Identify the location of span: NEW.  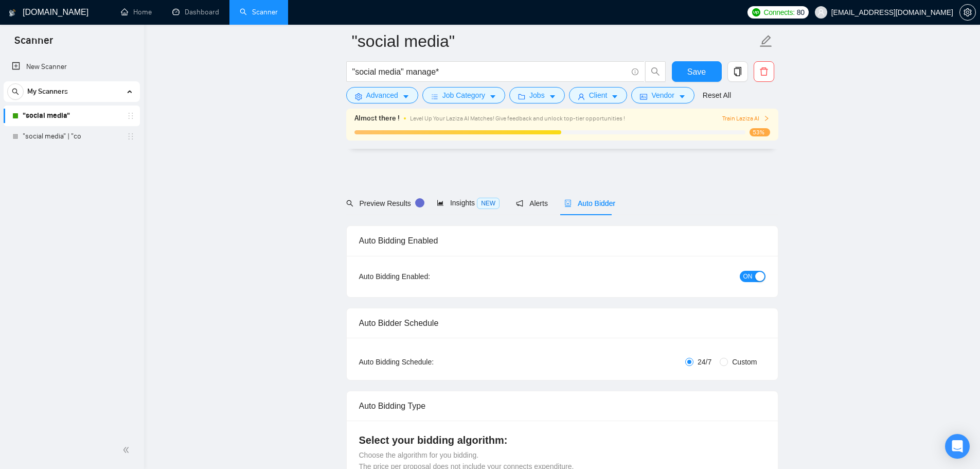
(488, 203).